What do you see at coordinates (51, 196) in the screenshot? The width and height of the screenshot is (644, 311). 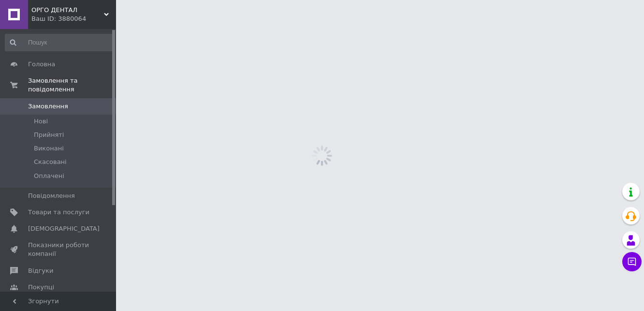 I see `span: Повідомлення` at bounding box center [51, 196].